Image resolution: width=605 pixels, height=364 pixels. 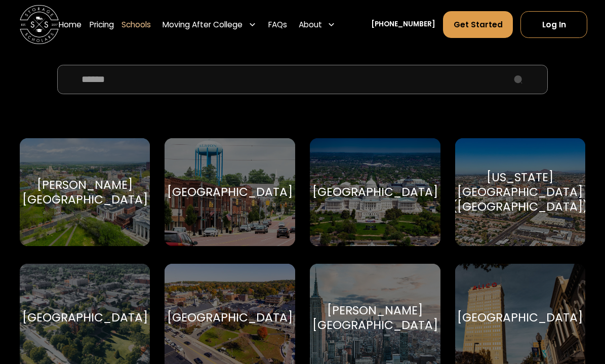 What do you see at coordinates (70, 24) in the screenshot?
I see `a: Home` at bounding box center [70, 24].